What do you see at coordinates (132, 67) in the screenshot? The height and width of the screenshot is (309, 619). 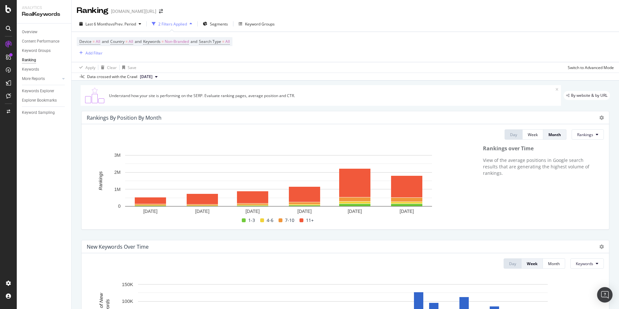 I see `div: Save` at bounding box center [132, 67].